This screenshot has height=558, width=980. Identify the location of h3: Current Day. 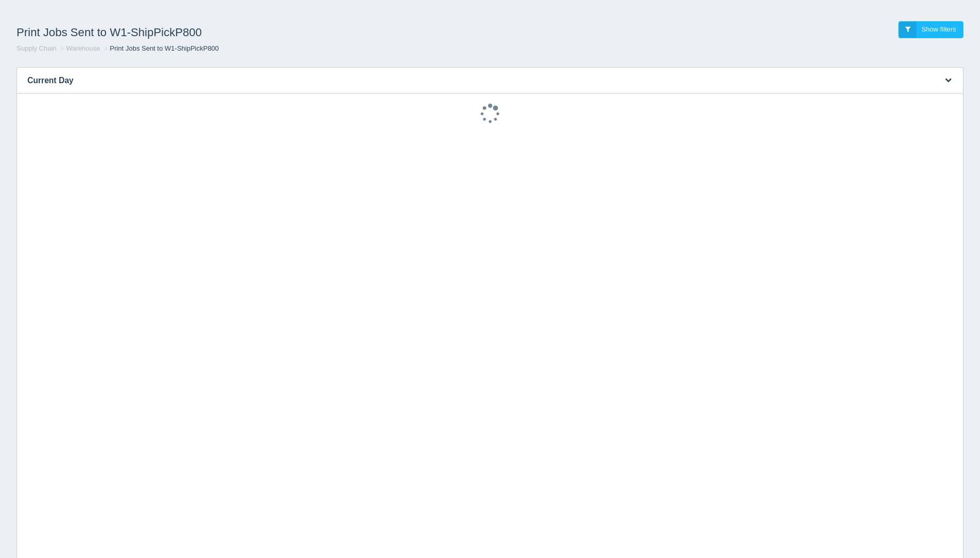
(475, 81).